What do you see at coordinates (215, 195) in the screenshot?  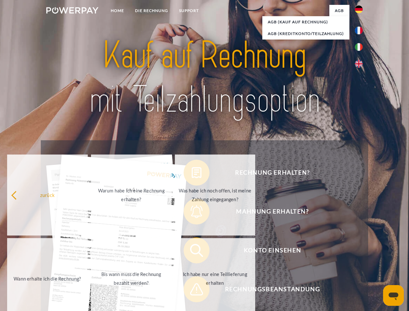 I see `div: Was habe ich noch offen, ist meine Zahlung eingegangen?` at bounding box center [215, 195].